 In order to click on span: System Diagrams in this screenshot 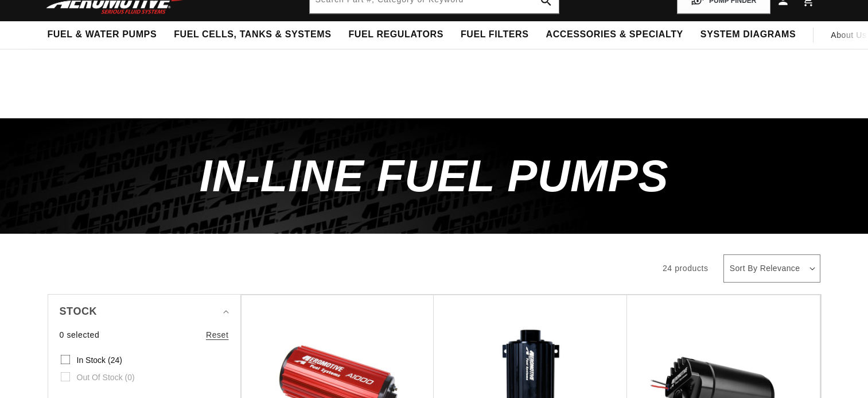, I will do `click(748, 34)`.